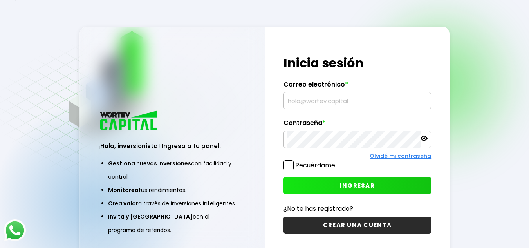 Image resolution: width=529 pixels, height=248 pixels. What do you see at coordinates (357, 185) in the screenshot?
I see `button: INGRESAR` at bounding box center [357, 185].